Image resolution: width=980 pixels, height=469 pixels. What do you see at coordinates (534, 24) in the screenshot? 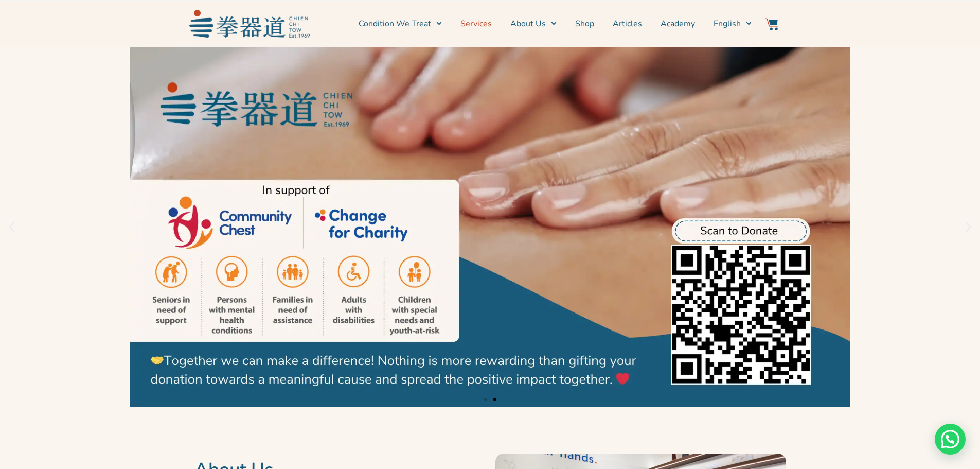
I see `a: About Us` at bounding box center [534, 24].